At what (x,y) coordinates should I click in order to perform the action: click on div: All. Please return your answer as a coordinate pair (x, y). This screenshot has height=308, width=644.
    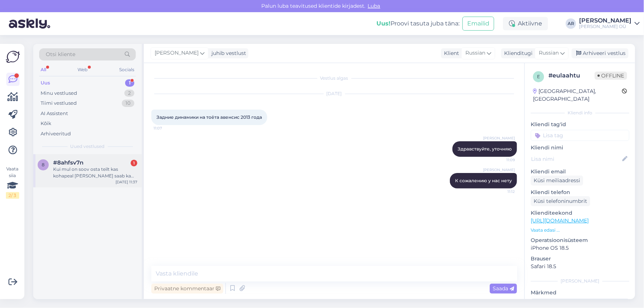
    Looking at the image, I should click on (43, 70).